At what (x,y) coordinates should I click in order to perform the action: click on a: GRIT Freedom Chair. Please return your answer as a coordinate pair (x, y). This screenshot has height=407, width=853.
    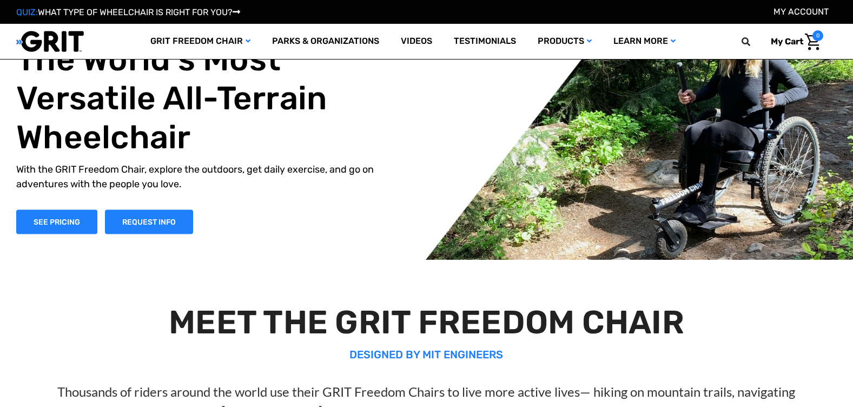
    Looking at the image, I should click on (200, 41).